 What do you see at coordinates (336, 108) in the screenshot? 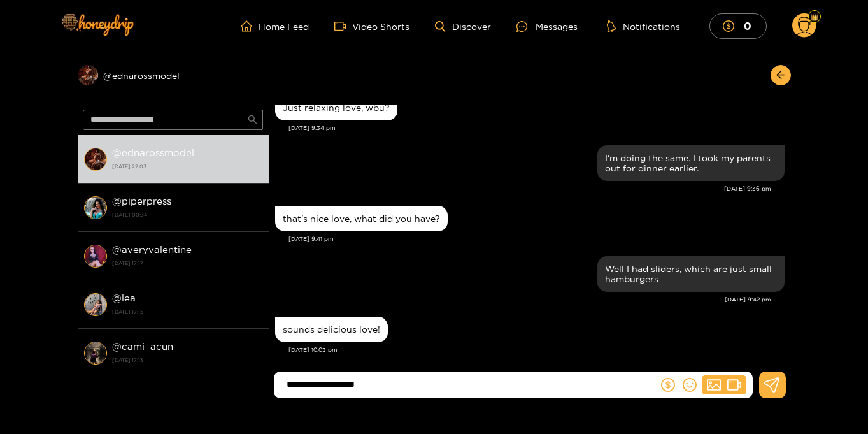
I see `div: Aug. 14, 9:34 pm` at bounding box center [336, 108].